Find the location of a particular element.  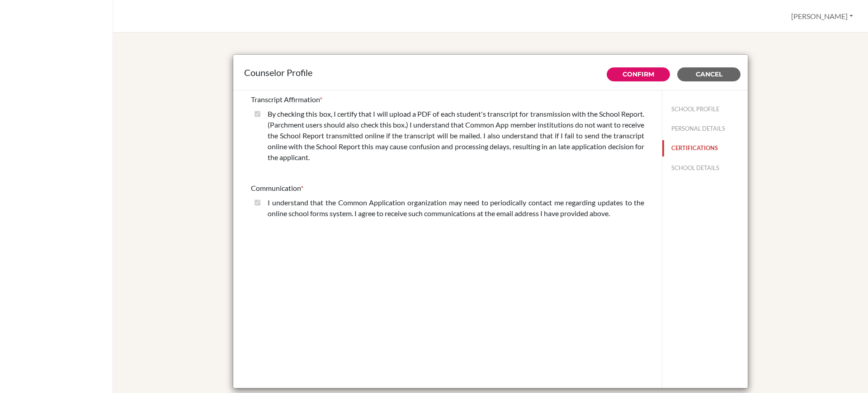

button: CERTIFICATIONS is located at coordinates (705, 148).